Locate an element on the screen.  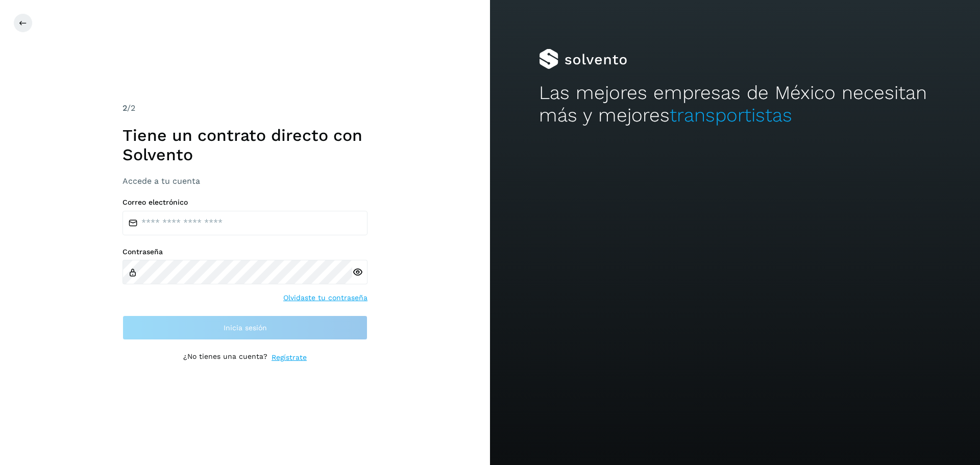
span: Inicia sesión is located at coordinates (245, 328).